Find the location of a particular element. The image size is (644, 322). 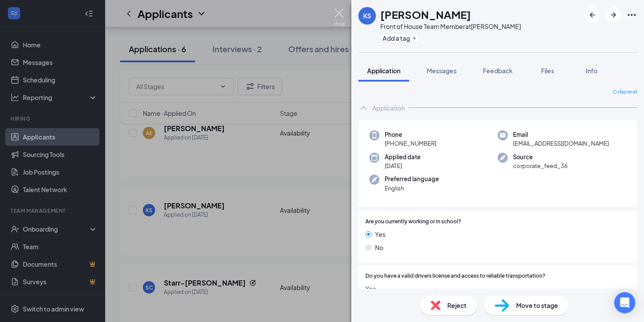

button: ArrowLeftNew is located at coordinates (592, 15).